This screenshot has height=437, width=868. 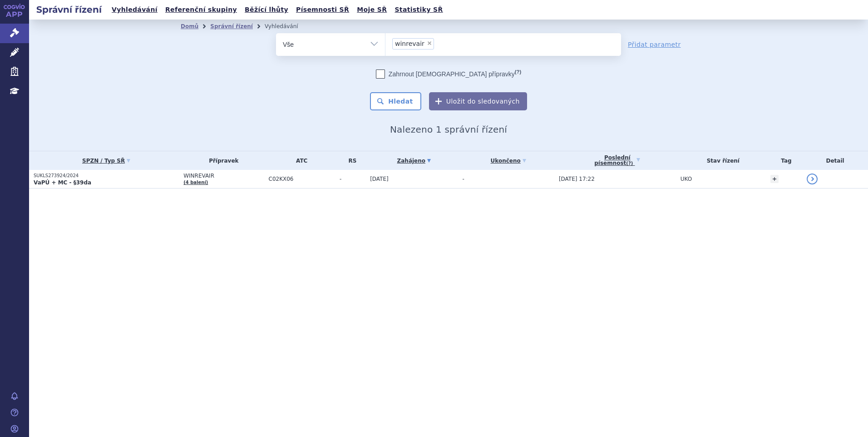 I want to click on span: winrevair, so click(x=409, y=43).